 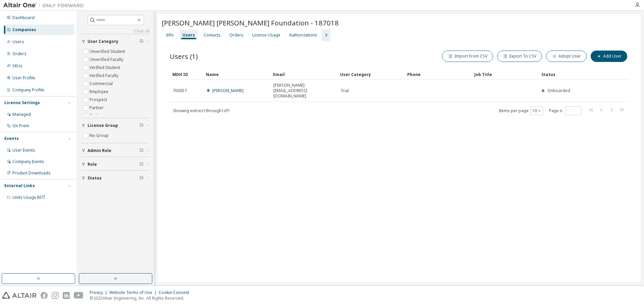 What do you see at coordinates (304, 74) in the screenshot?
I see `div: Email` at bounding box center [304, 74].